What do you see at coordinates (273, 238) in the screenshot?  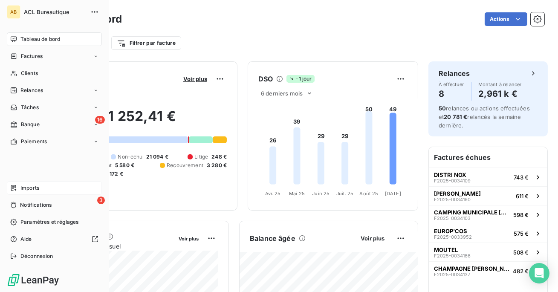 I see `h6: Balance âgée` at bounding box center [273, 238].